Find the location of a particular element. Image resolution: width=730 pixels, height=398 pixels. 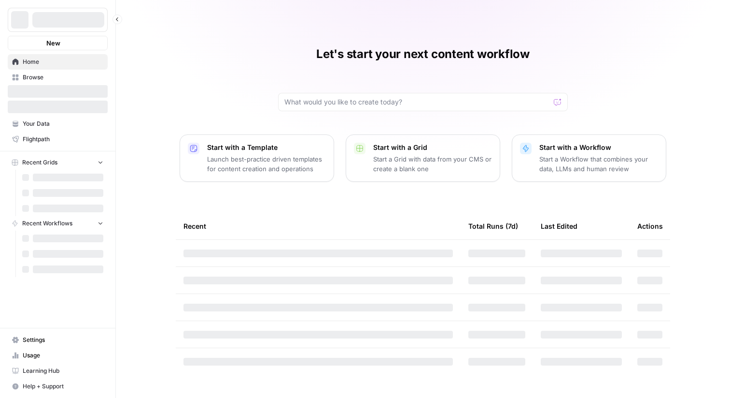

p: Start a Workflow that combines your data, LLMs and human review is located at coordinates (599, 164).